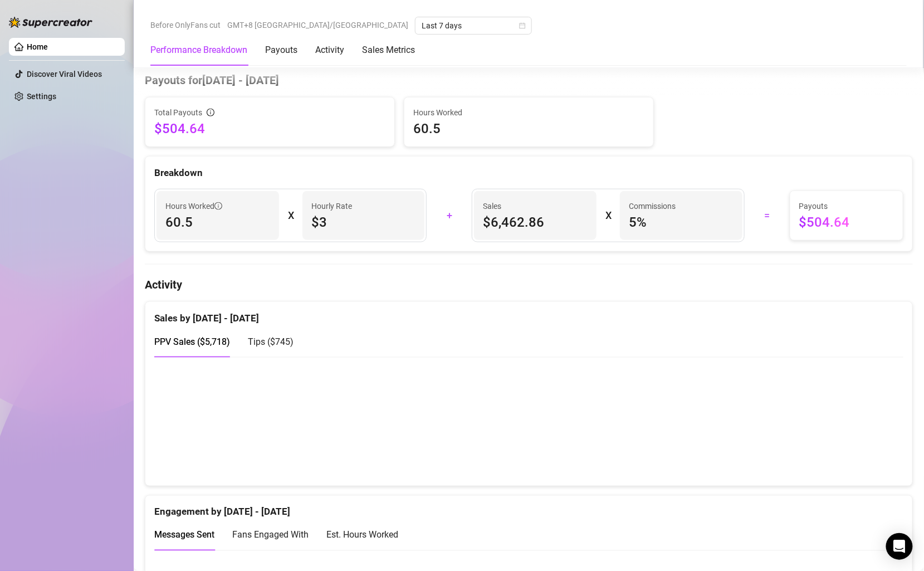  Describe the element at coordinates (529, 285) in the screenshot. I see `h4: Activity` at that location.